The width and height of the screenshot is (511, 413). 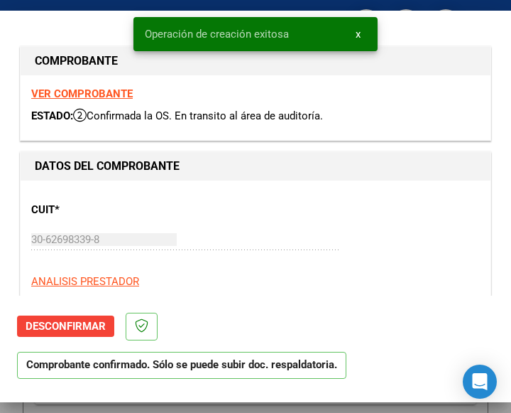 What do you see at coordinates (182, 365) in the screenshot?
I see `p: Comprobante confirmado. Sólo se puede subir doc. respaldatoria.` at bounding box center [182, 365].